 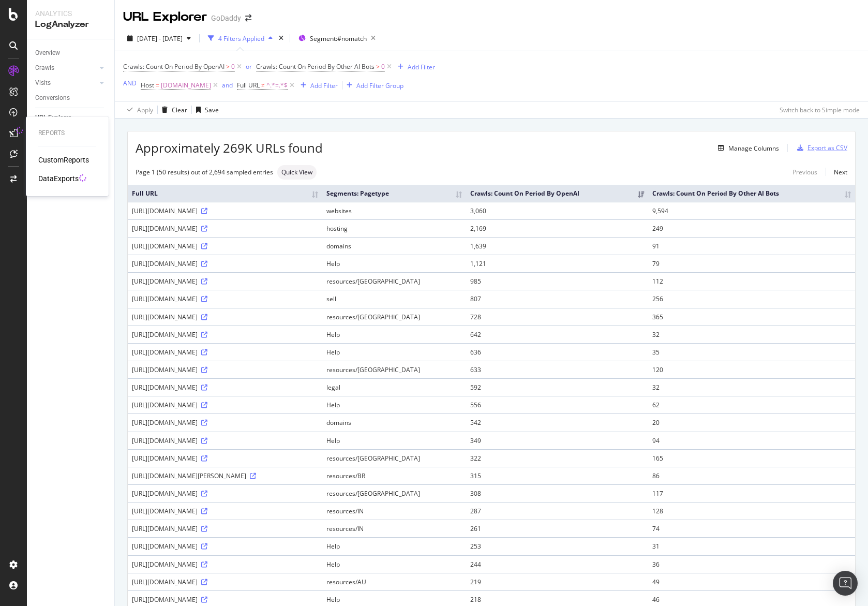 I want to click on td: 261, so click(x=557, y=528).